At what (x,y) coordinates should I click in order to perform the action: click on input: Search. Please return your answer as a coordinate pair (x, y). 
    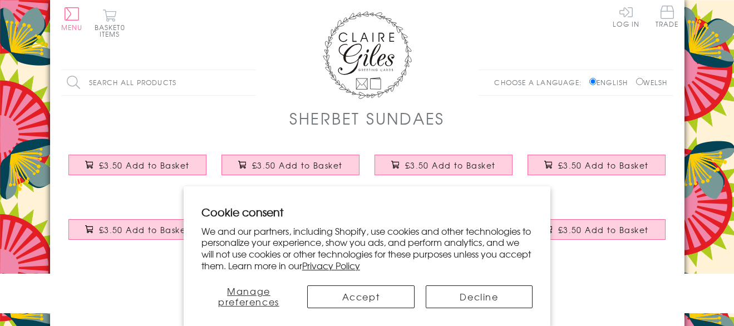
    Looking at the image, I should click on (250, 82).